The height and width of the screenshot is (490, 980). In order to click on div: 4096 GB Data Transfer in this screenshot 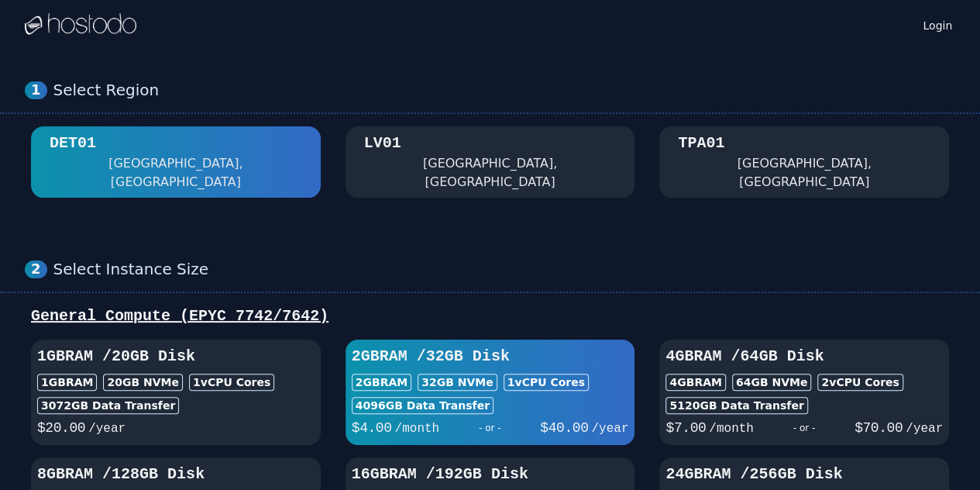, I will do `click(422, 405)`.